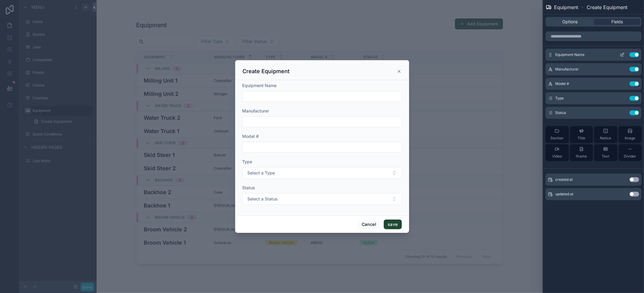 The height and width of the screenshot is (293, 644). I want to click on span: iframe, so click(582, 156).